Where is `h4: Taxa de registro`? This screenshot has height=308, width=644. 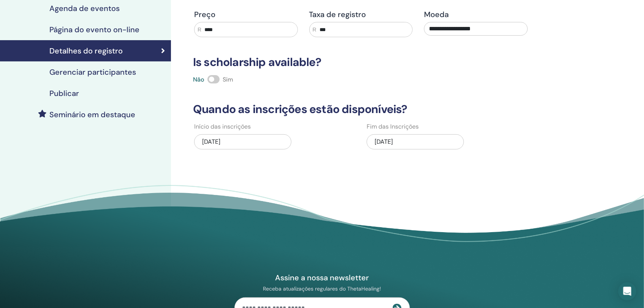 h4: Taxa de registro is located at coordinates (361, 14).